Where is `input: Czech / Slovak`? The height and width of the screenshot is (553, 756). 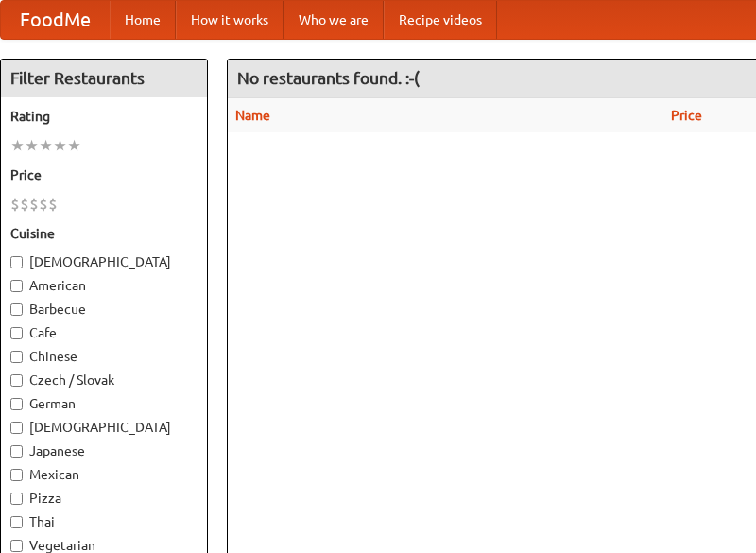 input: Czech / Slovak is located at coordinates (16, 379).